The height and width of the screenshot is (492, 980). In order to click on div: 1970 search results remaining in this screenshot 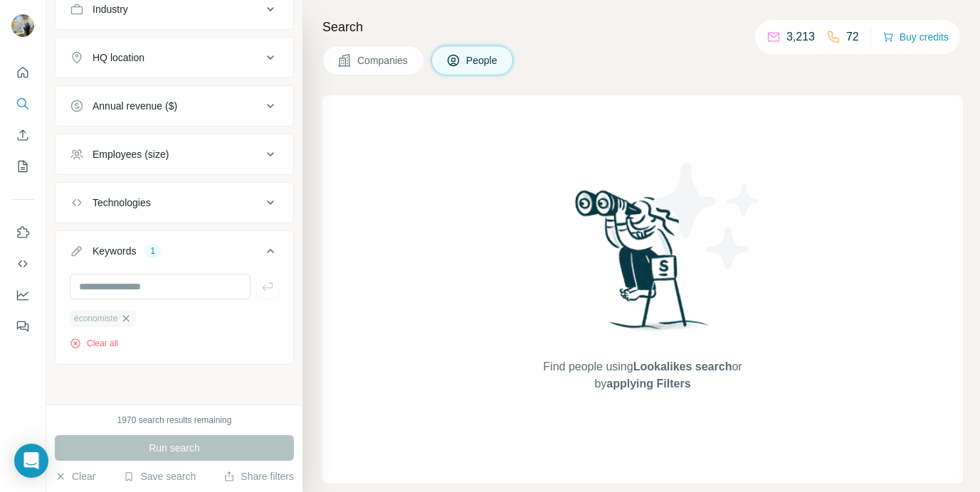, I will do `click(175, 420)`.